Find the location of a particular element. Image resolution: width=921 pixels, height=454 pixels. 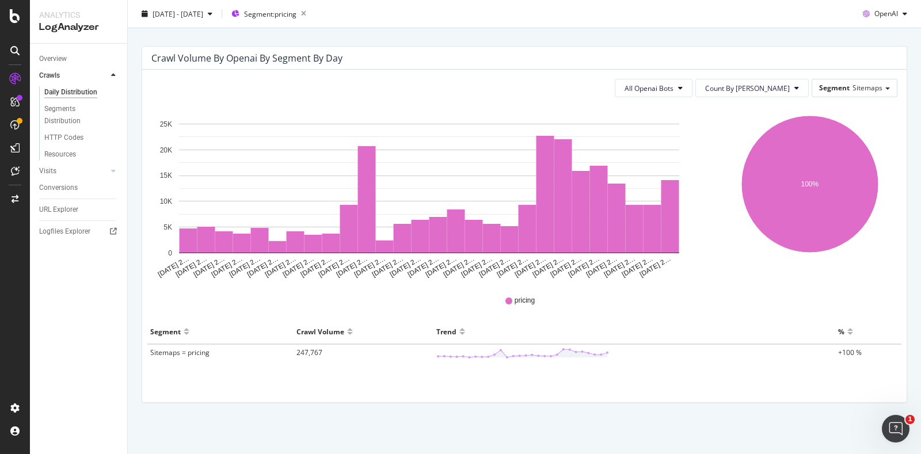

div: Visits is located at coordinates (48, 171).